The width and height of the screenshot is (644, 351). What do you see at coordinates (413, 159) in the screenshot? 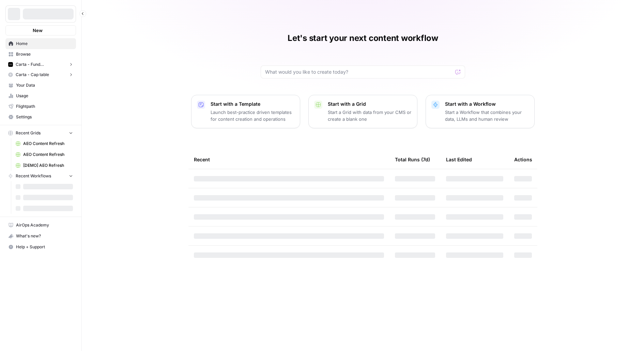
I see `div: Total Runs (7d)` at bounding box center [413, 159].